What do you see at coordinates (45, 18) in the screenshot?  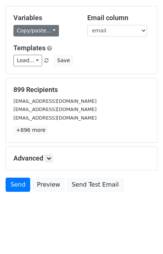 I see `h5: Variables` at bounding box center [45, 18].